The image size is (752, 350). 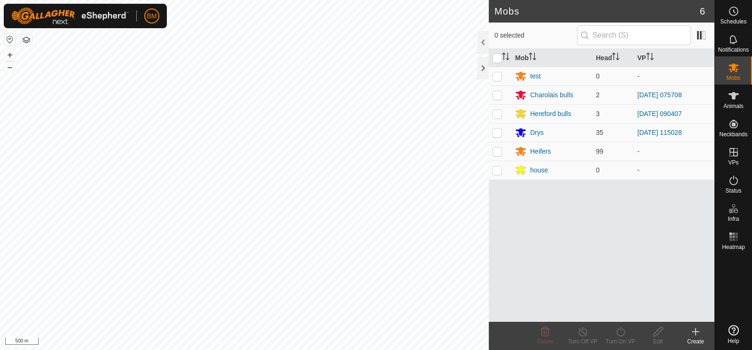 I want to click on input: Search (S), so click(x=634, y=35).